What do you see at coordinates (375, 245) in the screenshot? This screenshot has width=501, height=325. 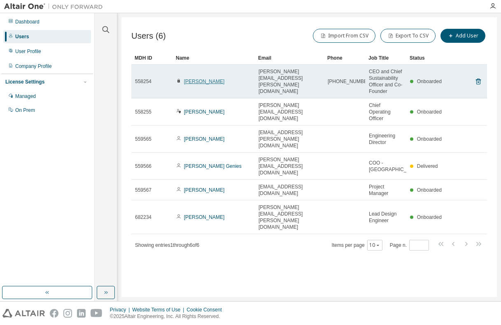 I see `button: 10` at bounding box center [375, 245].